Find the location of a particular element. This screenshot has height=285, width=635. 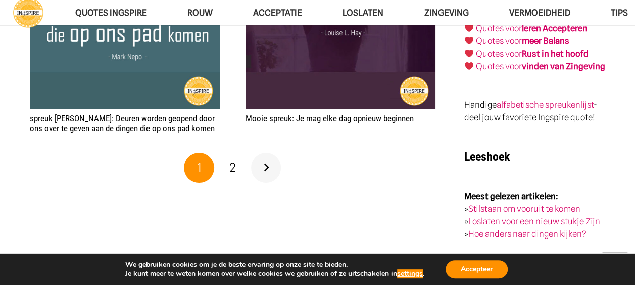

span: Loslaten is located at coordinates (363, 13).